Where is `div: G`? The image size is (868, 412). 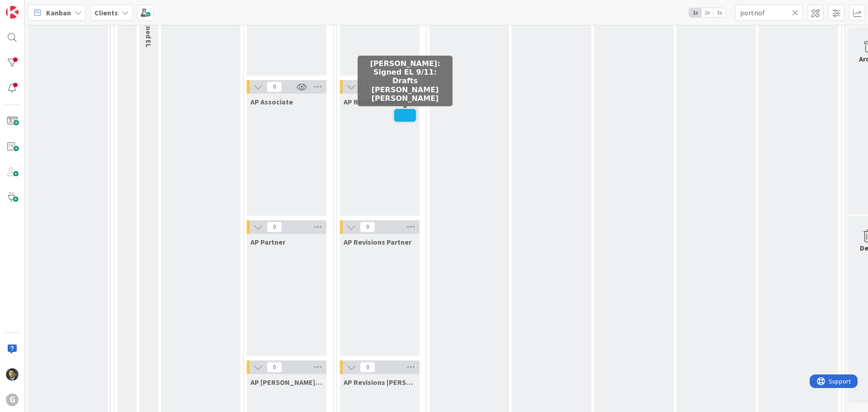 div: G is located at coordinates (12, 399).